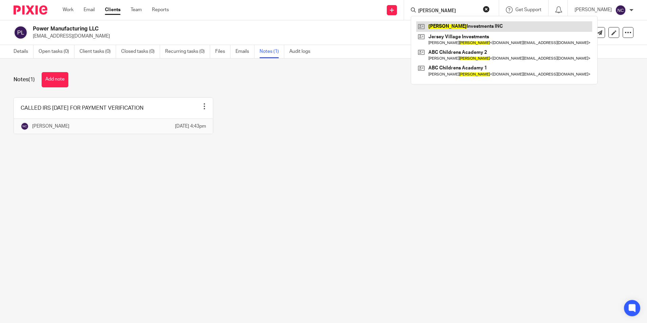 The height and width of the screenshot is (323, 647). Describe the element at coordinates (187, 51) in the screenshot. I see `a: Recurring tasks (0)` at that location.